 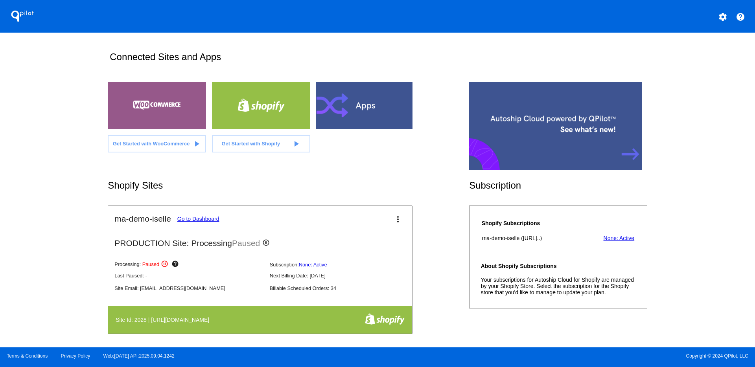 I want to click on h1: QPilot, so click(x=22, y=16).